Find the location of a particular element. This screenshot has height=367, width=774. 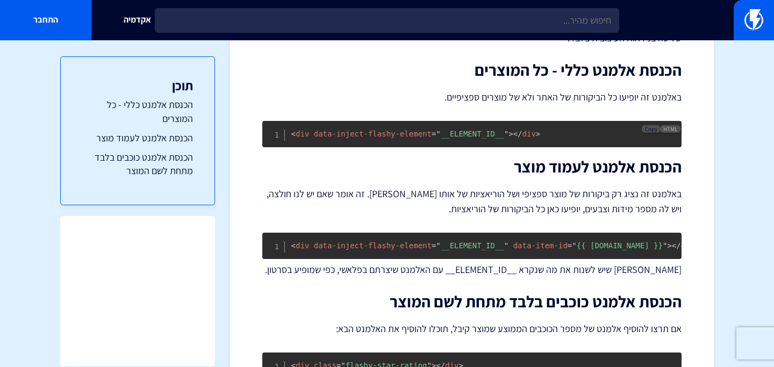

span: Copy is located at coordinates (651, 129).